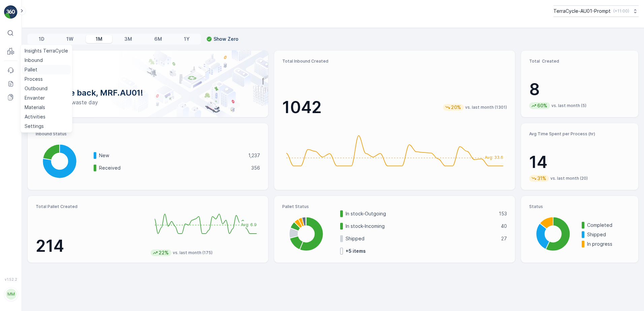 Image resolution: width=644 pixels, height=311 pixels. I want to click on p: Total Pallet Created, so click(90, 207).